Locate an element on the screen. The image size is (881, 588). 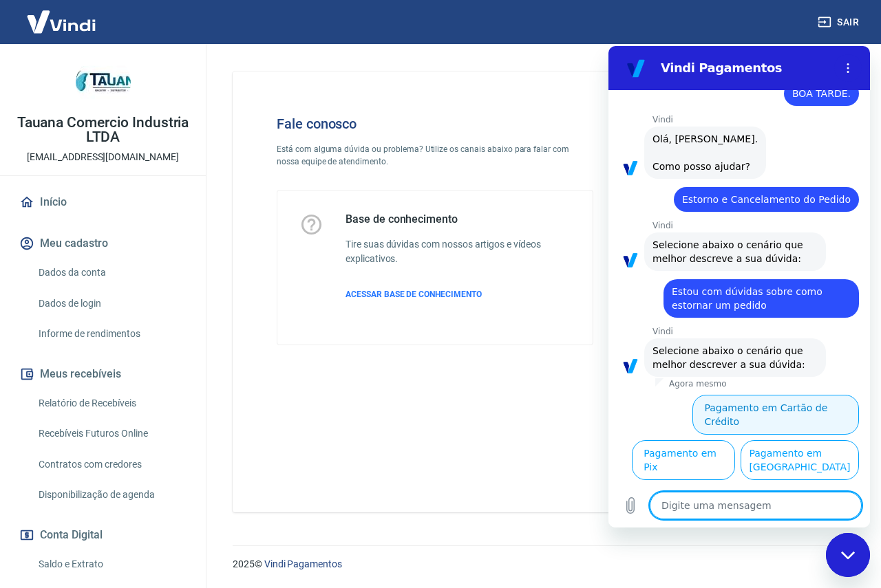
span: Estorno e Cancelamento do Pedido is located at coordinates (158, 154).